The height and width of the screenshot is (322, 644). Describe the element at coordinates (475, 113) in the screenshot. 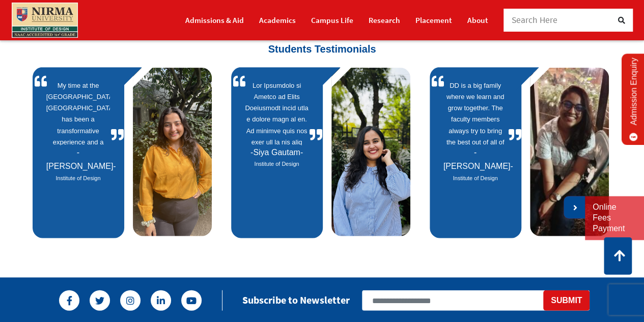

I see `span: DD is a big family where we learn and grow together. The faculty members always try to bring the ...` at that location.